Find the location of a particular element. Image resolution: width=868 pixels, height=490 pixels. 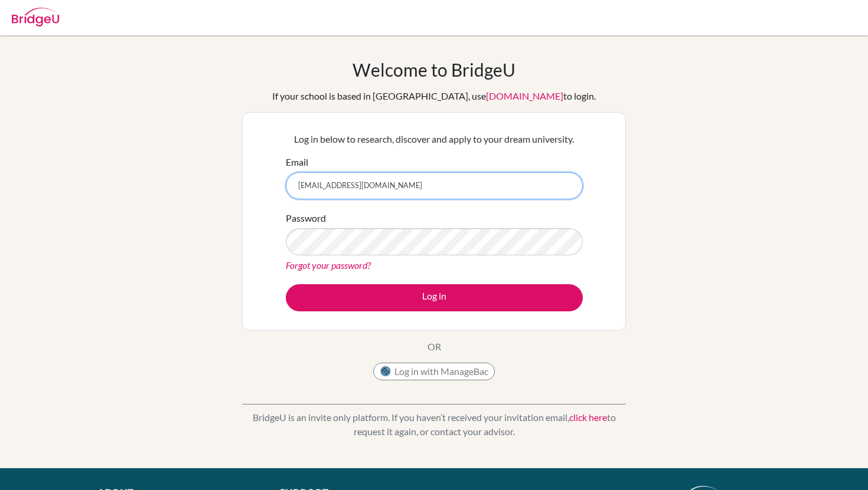

a: Forgot your password? is located at coordinates (329, 265).